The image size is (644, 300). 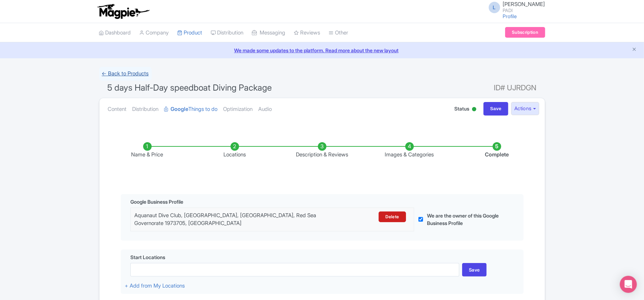 I want to click on a: Profile, so click(x=510, y=16).